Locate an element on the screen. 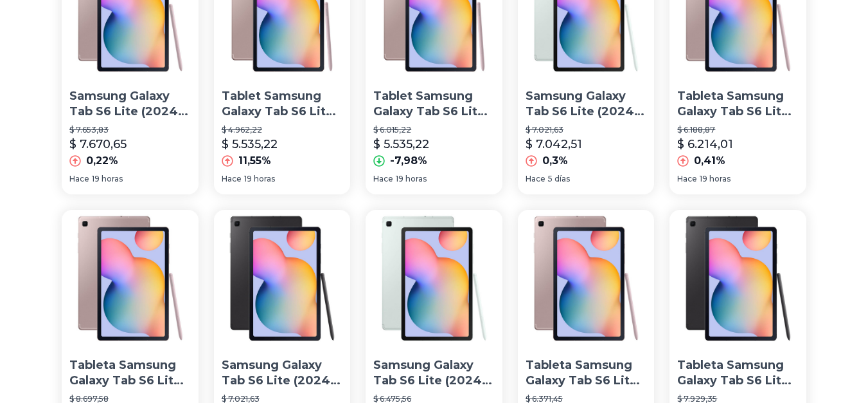  p: $ 6.214,01 is located at coordinates (705, 144).